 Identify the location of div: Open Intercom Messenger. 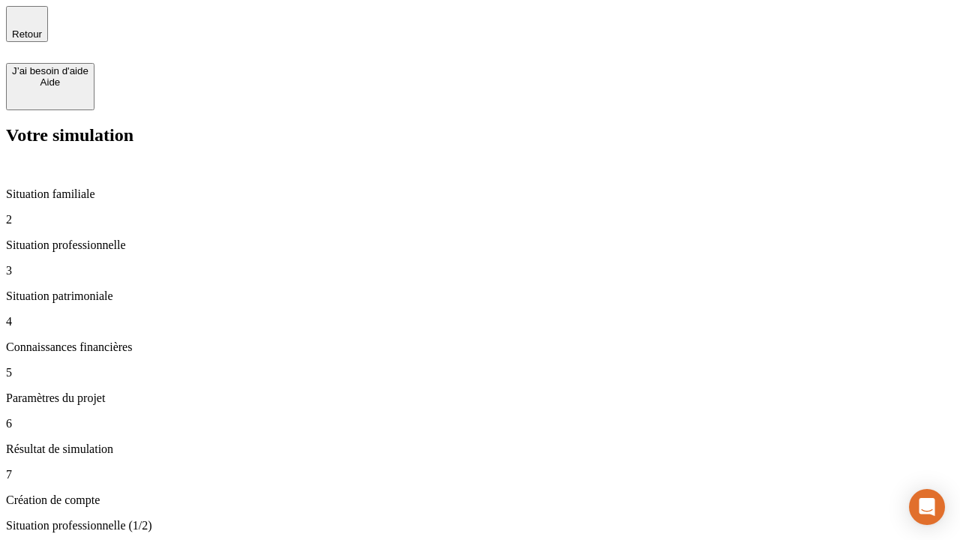
(927, 507).